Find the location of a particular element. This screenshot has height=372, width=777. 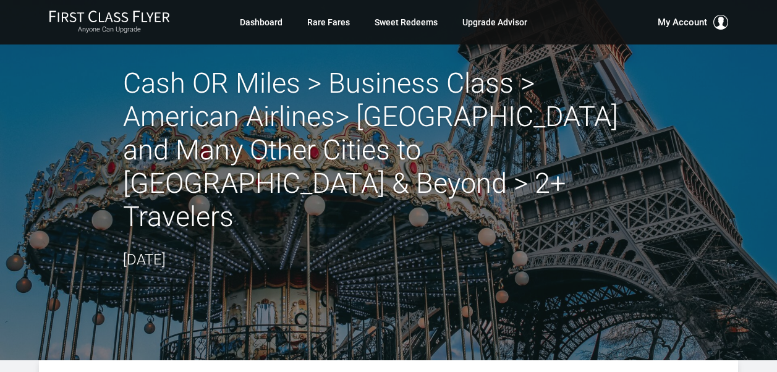

span: My Account is located at coordinates (683, 22).